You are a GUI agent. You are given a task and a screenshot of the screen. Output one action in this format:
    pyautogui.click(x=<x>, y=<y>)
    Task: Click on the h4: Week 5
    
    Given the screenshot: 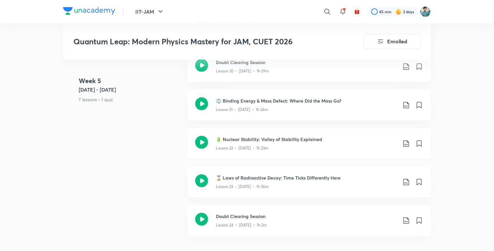 What is the action you would take?
    pyautogui.click(x=130, y=81)
    